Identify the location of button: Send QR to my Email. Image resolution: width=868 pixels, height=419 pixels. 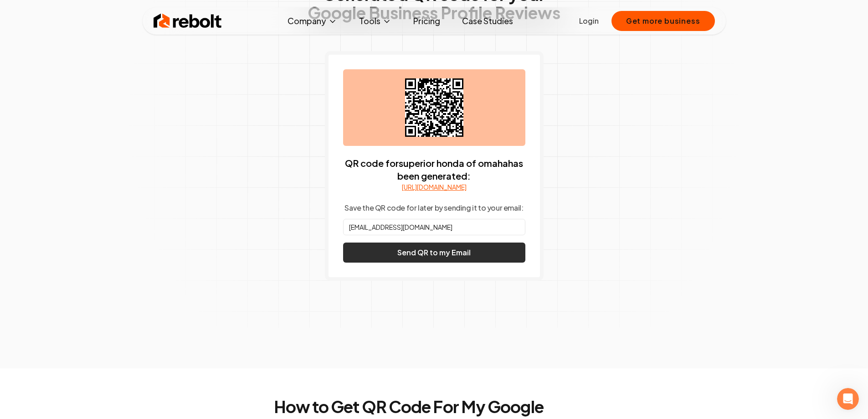
(434, 252).